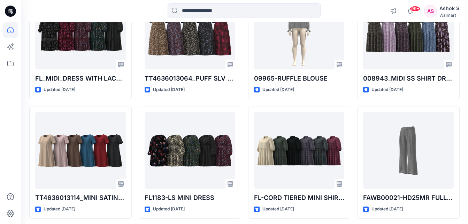 The image size is (468, 224). What do you see at coordinates (299, 78) in the screenshot?
I see `p: 09965-RUFFLE BLOUSE` at bounding box center [299, 78].